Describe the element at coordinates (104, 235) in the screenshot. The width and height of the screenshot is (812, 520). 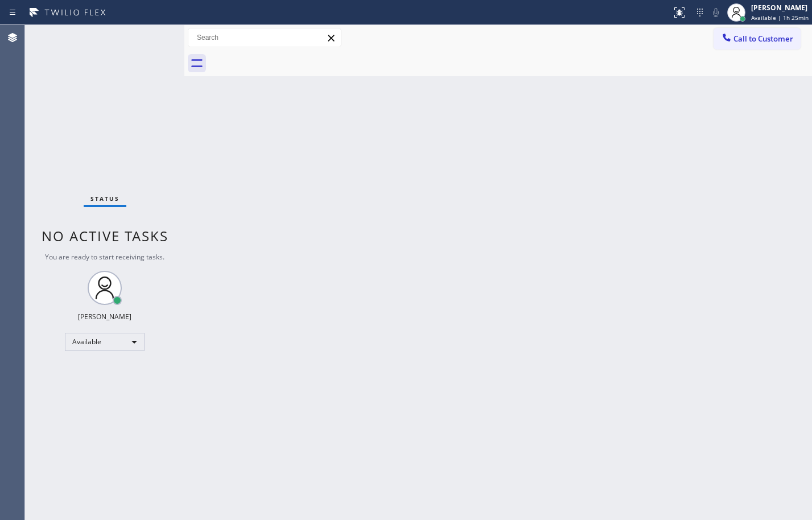
I see `span: No active tasks` at that location.